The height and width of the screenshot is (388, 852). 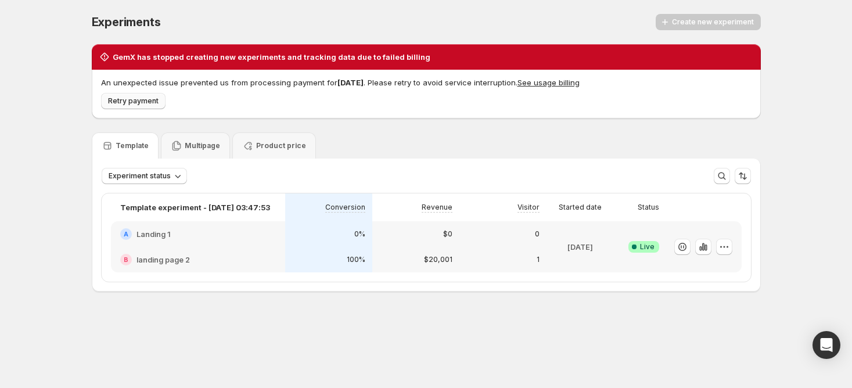 What do you see at coordinates (742, 176) in the screenshot?
I see `button: Sort the results` at bounding box center [742, 176].